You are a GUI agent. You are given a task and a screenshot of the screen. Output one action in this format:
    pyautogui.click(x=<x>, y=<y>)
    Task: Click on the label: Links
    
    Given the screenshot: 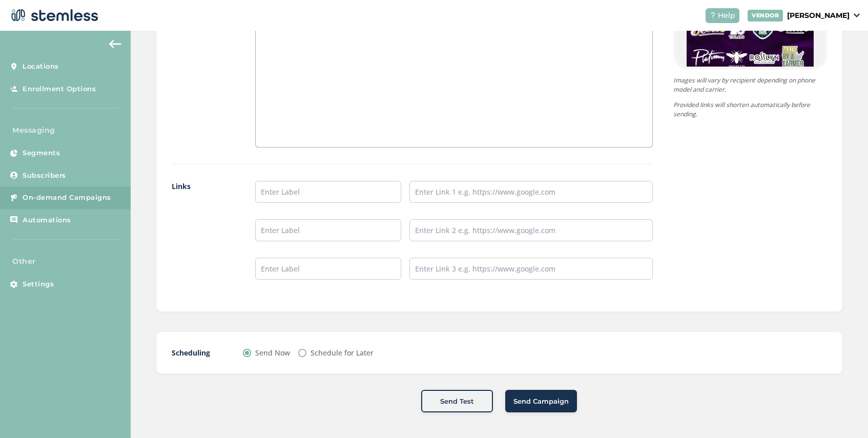 What is the action you would take?
    pyautogui.click(x=203, y=238)
    